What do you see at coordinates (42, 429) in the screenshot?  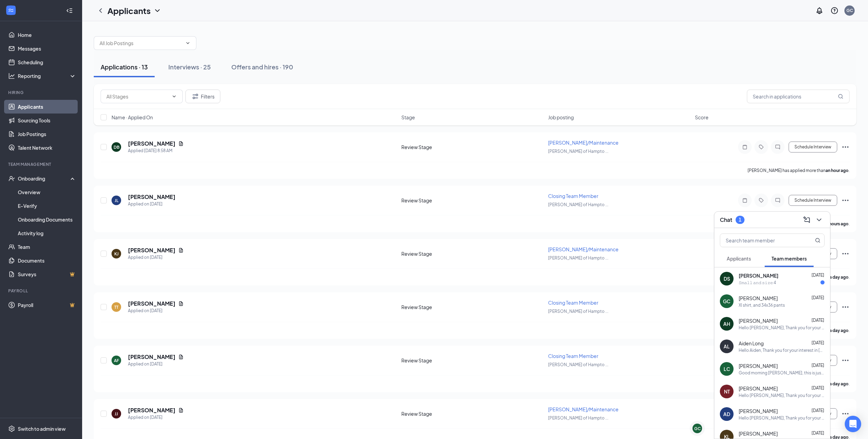 I see `div: Switch to admin view` at bounding box center [42, 429].